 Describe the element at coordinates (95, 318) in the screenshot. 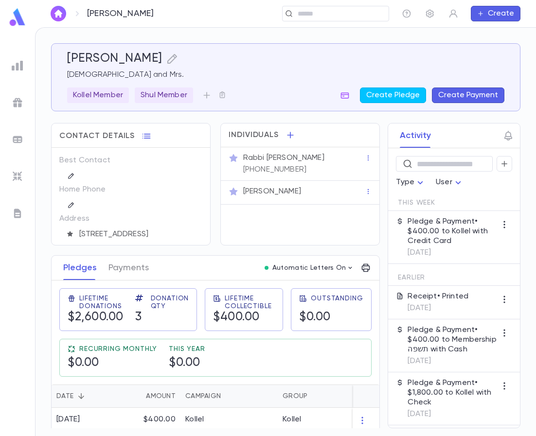

I see `h5: $2,600.00` at that location.